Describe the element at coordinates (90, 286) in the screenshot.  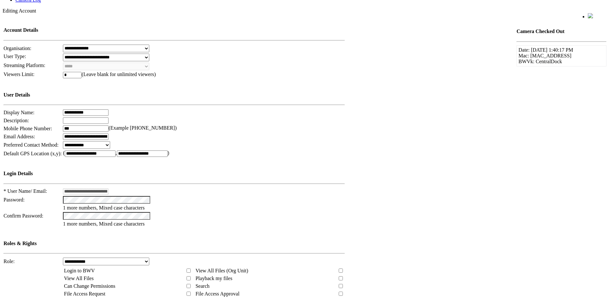
I see `span: Can Change Permissions` at that location.